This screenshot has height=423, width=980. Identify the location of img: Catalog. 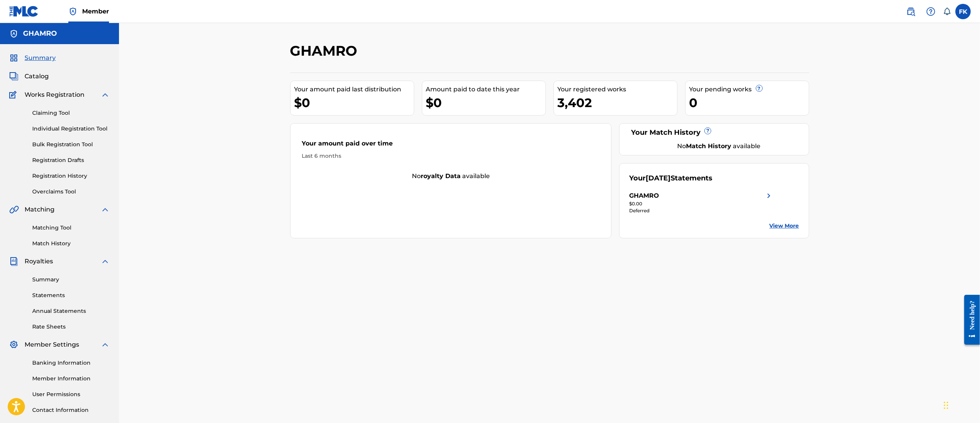
(14, 77).